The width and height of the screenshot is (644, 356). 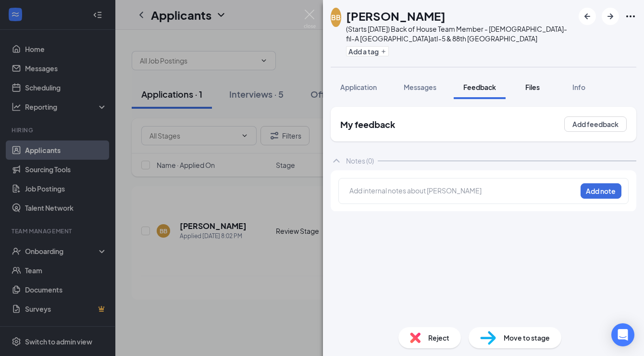 What do you see at coordinates (610, 16) in the screenshot?
I see `button: ArrowRight` at bounding box center [610, 16].